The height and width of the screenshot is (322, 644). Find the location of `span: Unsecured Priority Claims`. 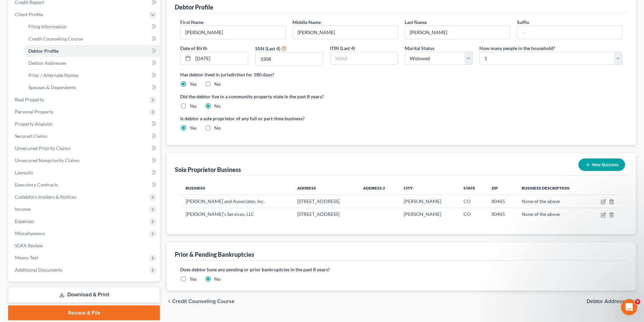

span: Unsecured Priority Claims is located at coordinates (43, 148).